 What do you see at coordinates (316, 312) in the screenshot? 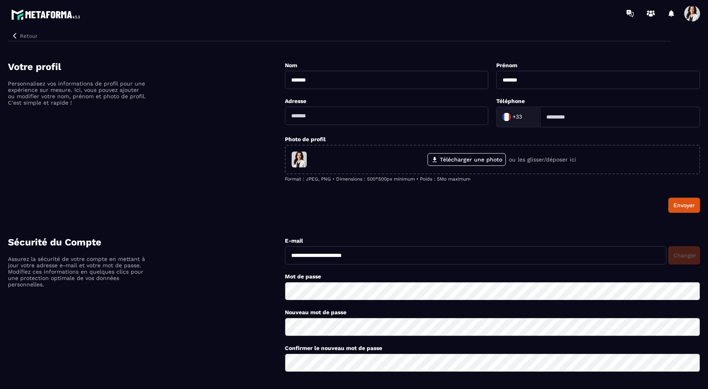
I see `label: Nouveau mot de passe` at bounding box center [316, 312].